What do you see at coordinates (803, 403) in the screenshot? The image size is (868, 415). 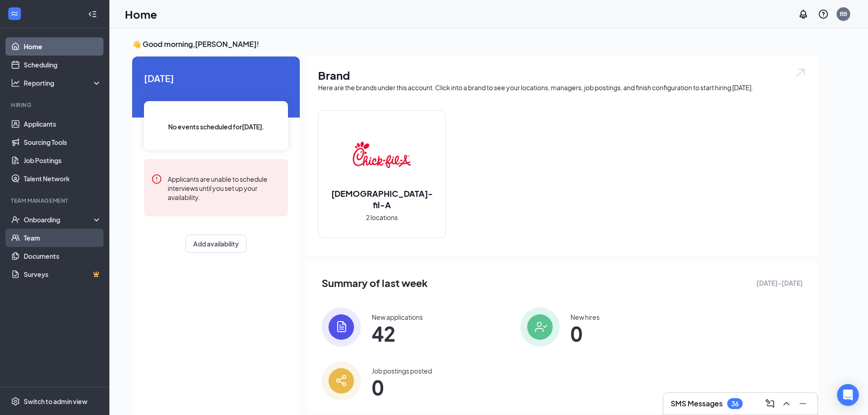 I see `button: Minimize` at bounding box center [803, 403].